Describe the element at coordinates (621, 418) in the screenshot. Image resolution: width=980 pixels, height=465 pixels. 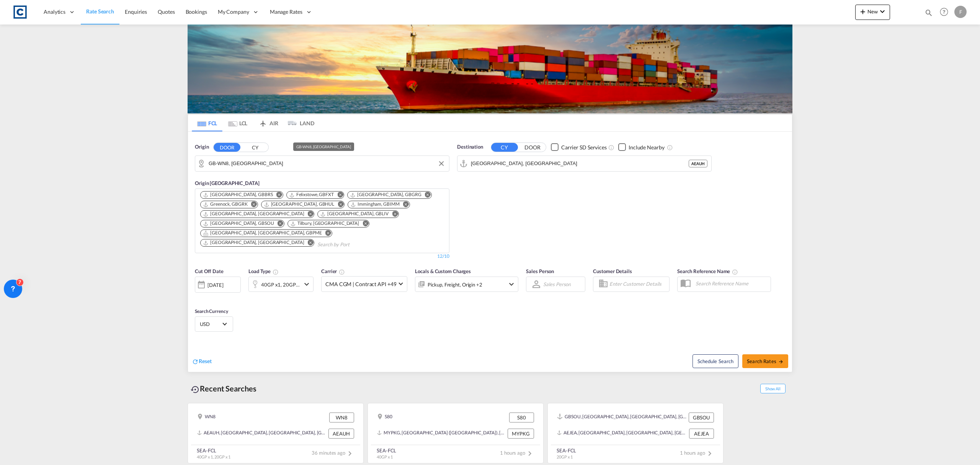
I see `div: GBSOU, Southampton, United Kingdom, GB & Ireland, Europe` at that location.